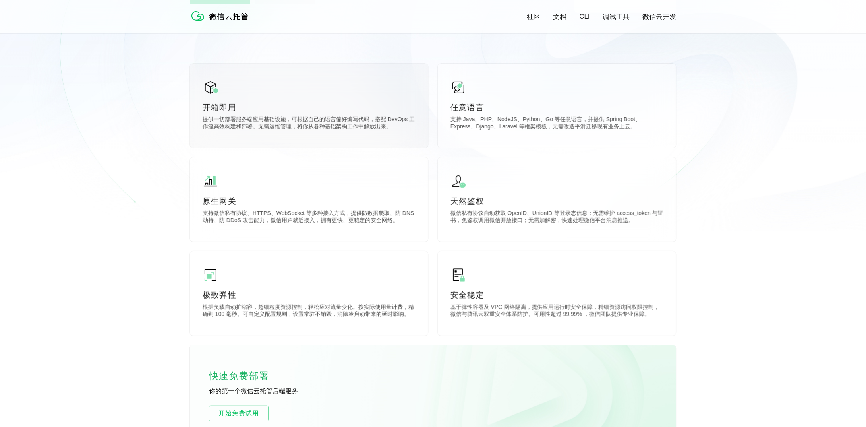 Image resolution: width=866 pixels, height=427 pixels. What do you see at coordinates (309, 295) in the screenshot?
I see `p: 极致弹性` at bounding box center [309, 295].